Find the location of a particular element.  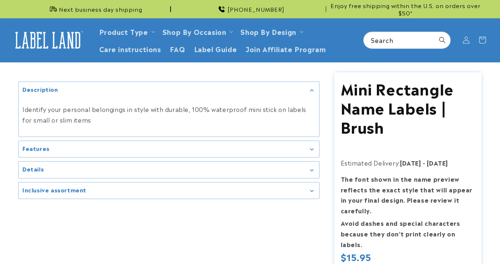

span: Join Affiliate Program is located at coordinates (285, 48).